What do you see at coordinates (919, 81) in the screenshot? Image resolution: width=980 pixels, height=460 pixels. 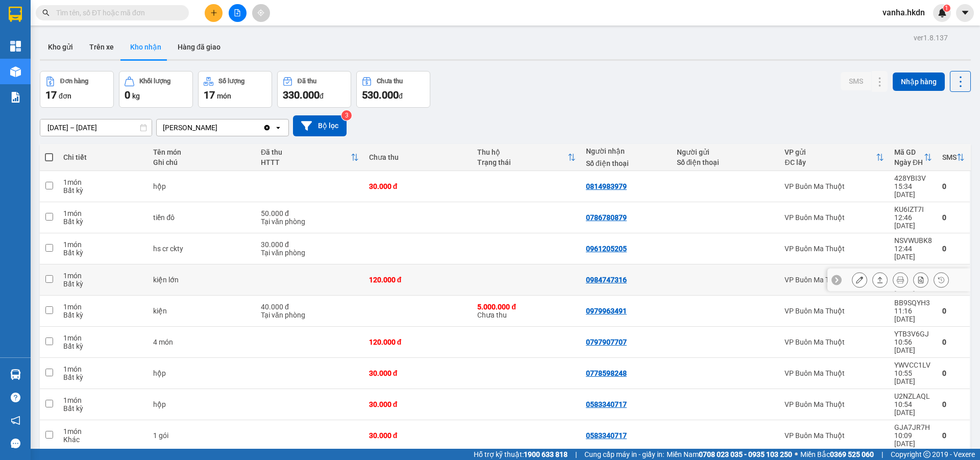 I see `button: Nhập hàng` at bounding box center [919, 81].